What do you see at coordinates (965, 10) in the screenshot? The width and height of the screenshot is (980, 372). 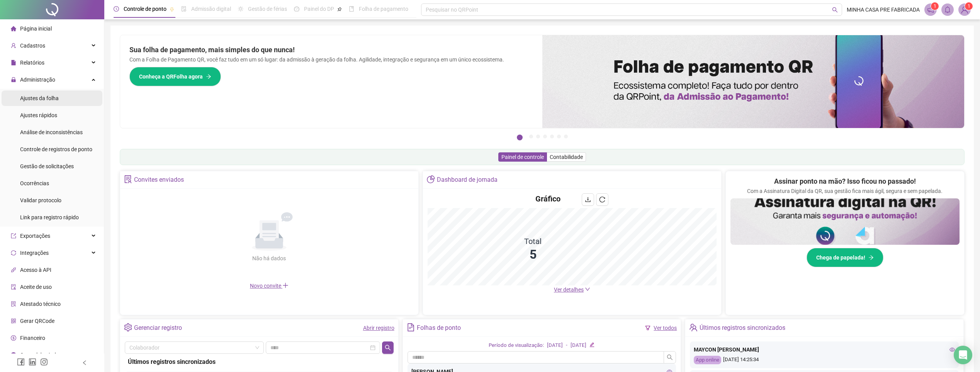 I see `img: 83222` at bounding box center [965, 10].